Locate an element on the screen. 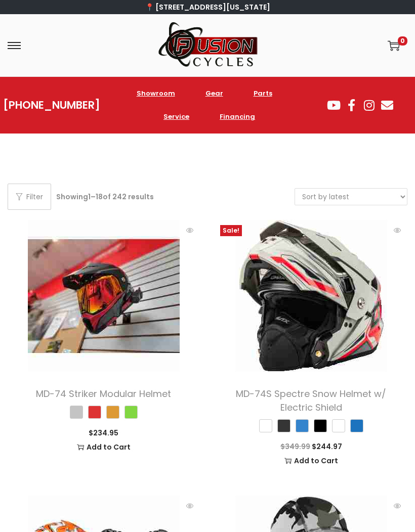 The image size is (415, 532). span: 1 is located at coordinates (89, 197).